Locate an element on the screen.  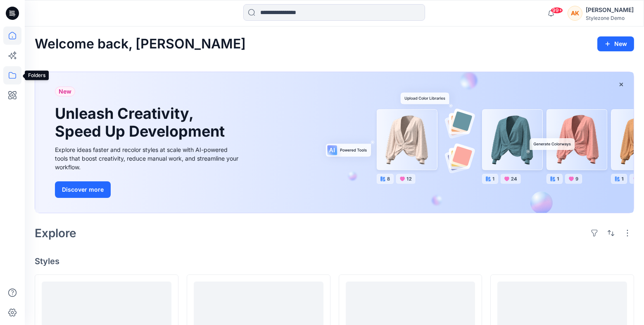
h2: Explore is located at coordinates (56, 233).